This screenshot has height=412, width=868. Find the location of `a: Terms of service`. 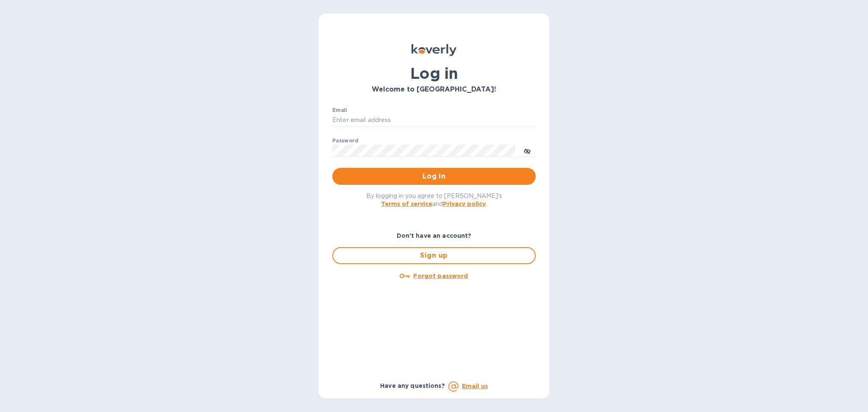

a: Terms of service is located at coordinates (406, 204).